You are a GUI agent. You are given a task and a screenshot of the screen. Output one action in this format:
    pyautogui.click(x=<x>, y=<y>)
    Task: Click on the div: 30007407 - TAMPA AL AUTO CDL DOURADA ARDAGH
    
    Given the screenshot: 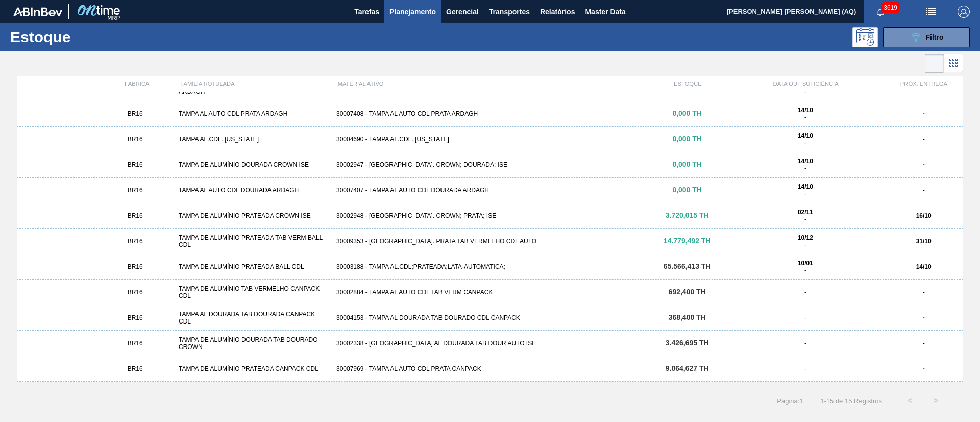 What is the action you would take?
    pyautogui.click(x=490, y=191)
    